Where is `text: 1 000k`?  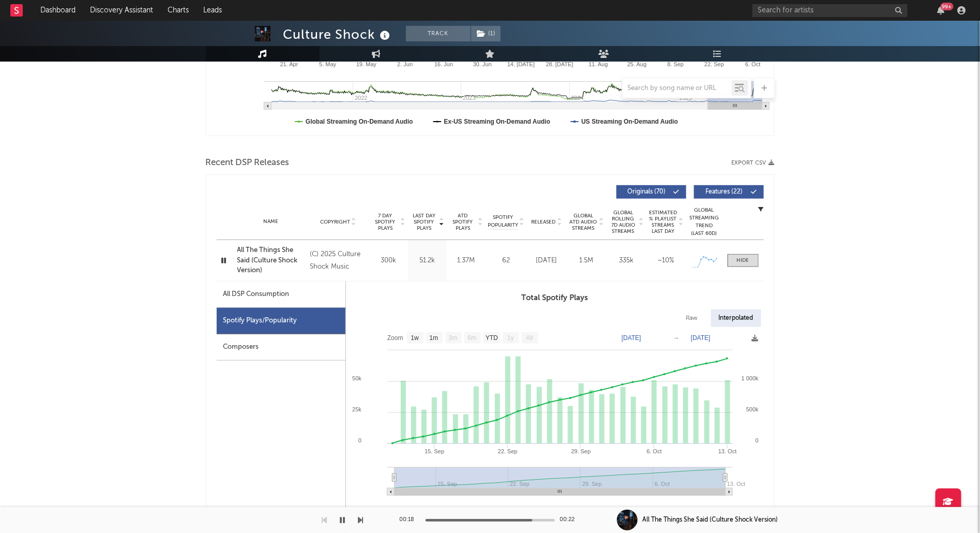
text: 1 000k is located at coordinates (750, 378).